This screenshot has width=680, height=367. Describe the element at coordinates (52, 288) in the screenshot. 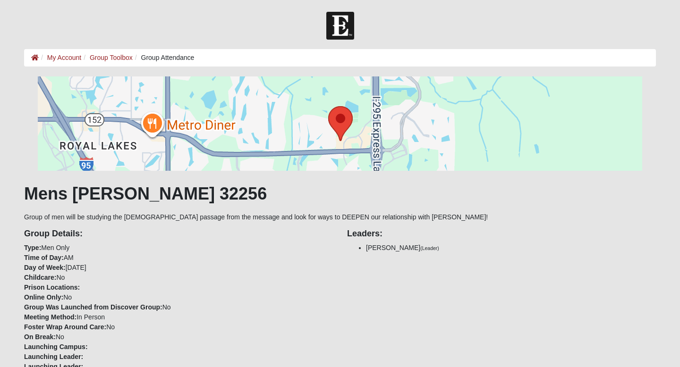

I see `strong: Prison Locations:` at that location.